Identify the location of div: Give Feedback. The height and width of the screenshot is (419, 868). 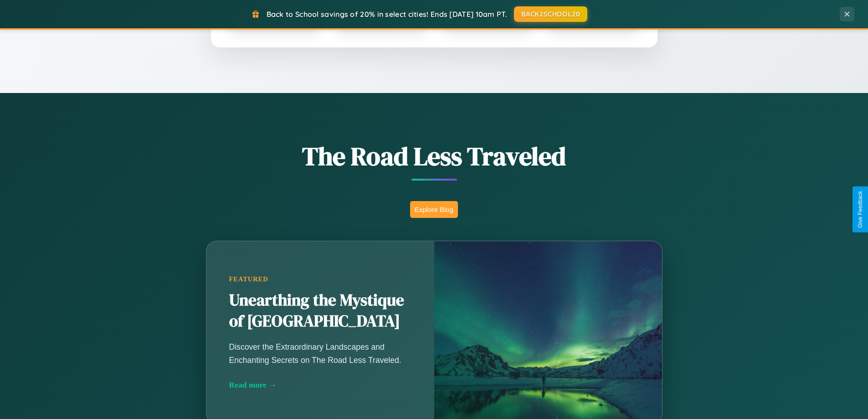
(860, 209).